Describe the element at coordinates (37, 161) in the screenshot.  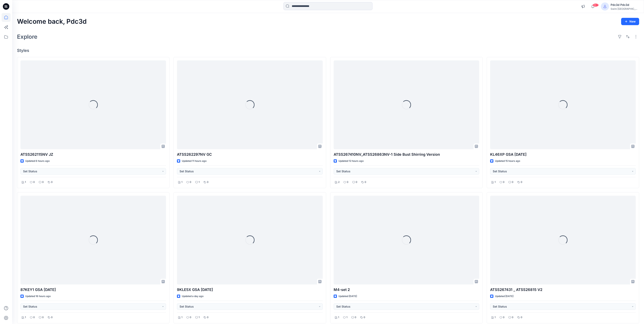
I see `p: Updated 6 hours ago` at that location.